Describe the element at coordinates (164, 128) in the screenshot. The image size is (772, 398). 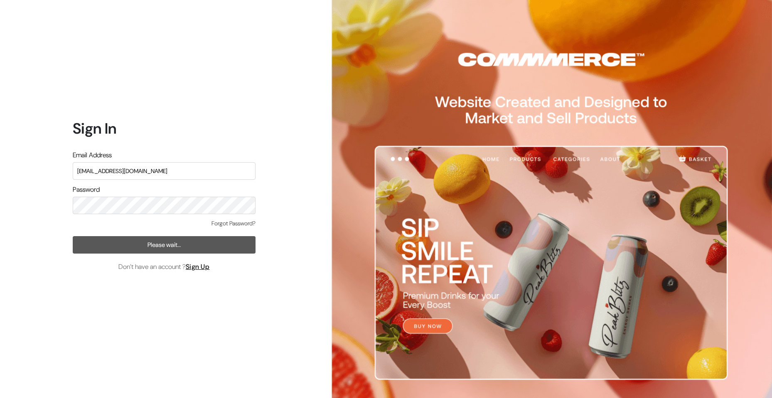
I see `h1: Sign In` at that location.